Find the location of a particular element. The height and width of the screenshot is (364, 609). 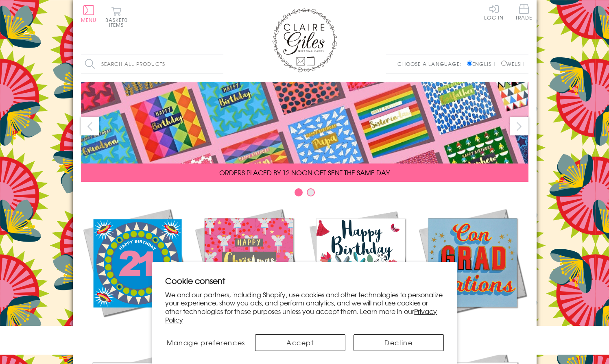

input: Welsh is located at coordinates (504, 63).